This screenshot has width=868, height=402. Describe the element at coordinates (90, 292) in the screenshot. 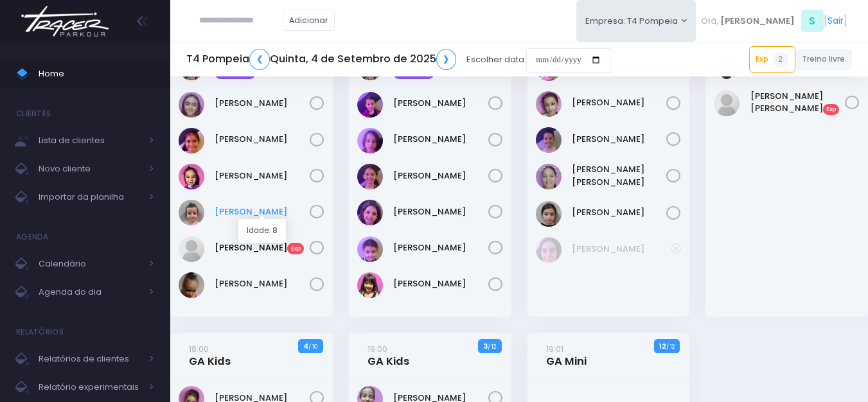

I see `span: Agenda do dia` at that location.